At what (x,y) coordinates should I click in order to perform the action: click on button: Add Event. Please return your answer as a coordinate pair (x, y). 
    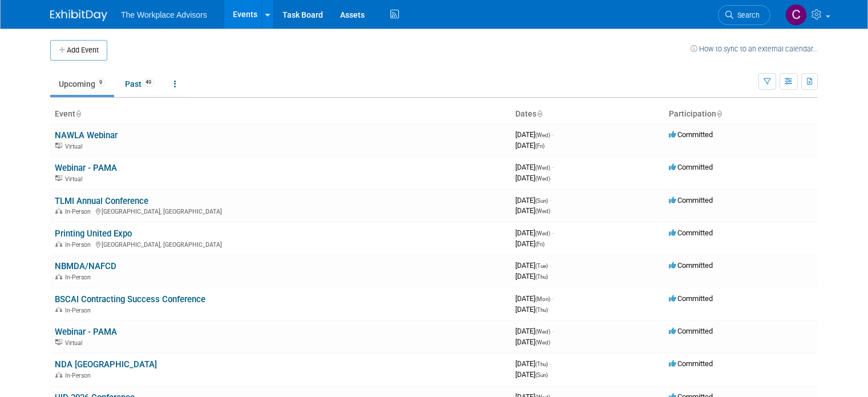
    Looking at the image, I should click on (79, 50).